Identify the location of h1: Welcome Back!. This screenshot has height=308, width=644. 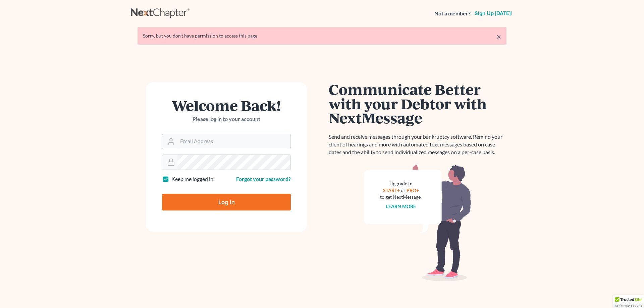
(226, 106).